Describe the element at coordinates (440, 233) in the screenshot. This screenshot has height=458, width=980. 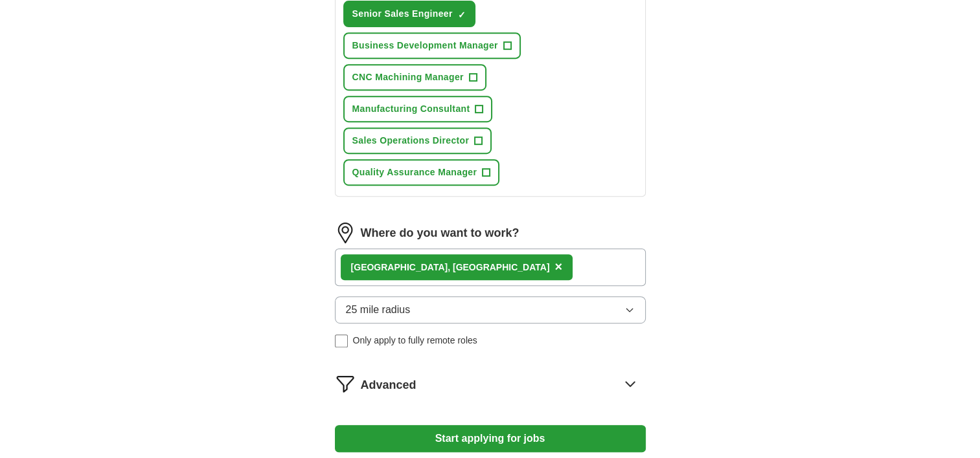
I see `label: Where do you want to work?` at that location.